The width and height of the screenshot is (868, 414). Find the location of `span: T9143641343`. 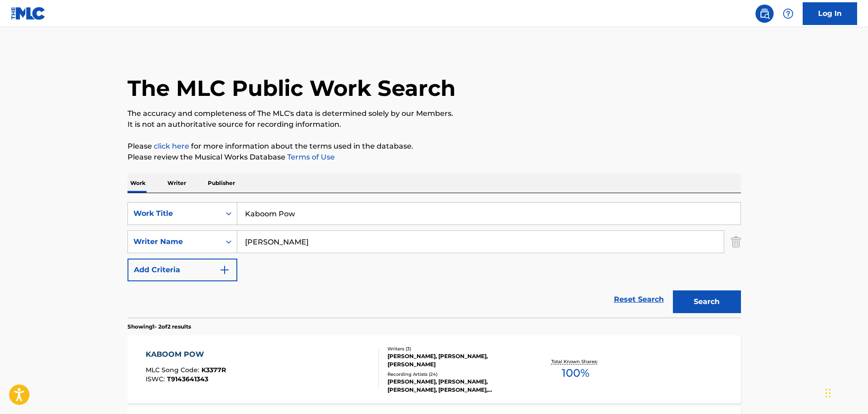

span: T9143641343 is located at coordinates (187, 378).